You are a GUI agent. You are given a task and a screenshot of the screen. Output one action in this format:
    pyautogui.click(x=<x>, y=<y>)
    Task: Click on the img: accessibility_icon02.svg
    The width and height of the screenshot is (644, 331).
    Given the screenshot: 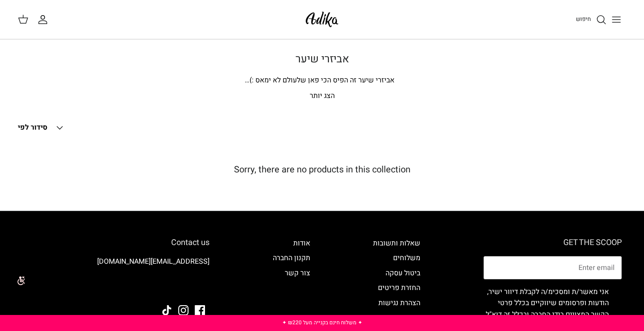 What is the action you would take?
    pyautogui.click(x=19, y=281)
    